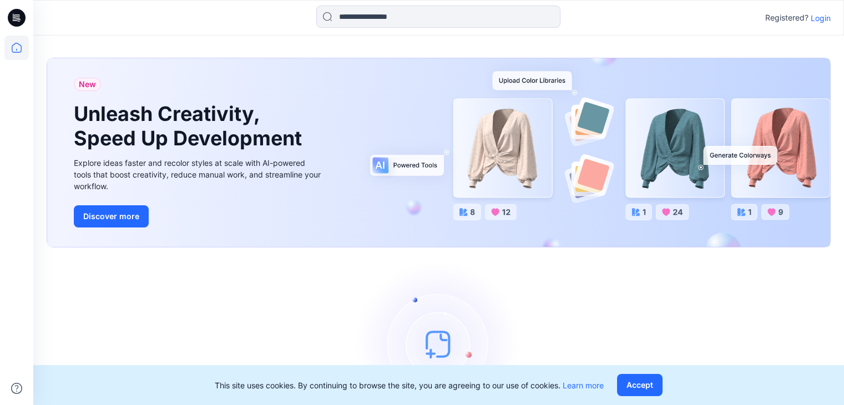 The image size is (844, 405). Describe the element at coordinates (199, 216) in the screenshot. I see `a: Discover more` at that location.